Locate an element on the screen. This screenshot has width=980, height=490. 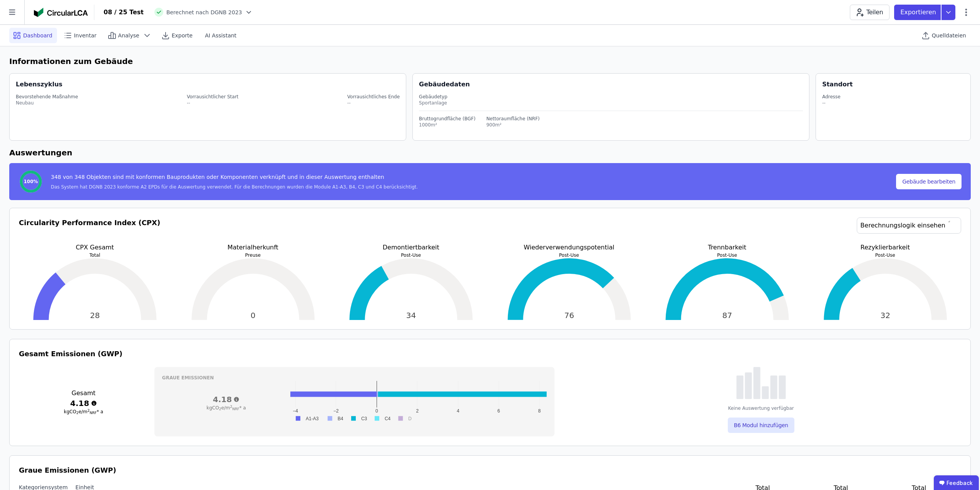
span: Berechnet nach DGNB 2023 is located at coordinates (204, 12).